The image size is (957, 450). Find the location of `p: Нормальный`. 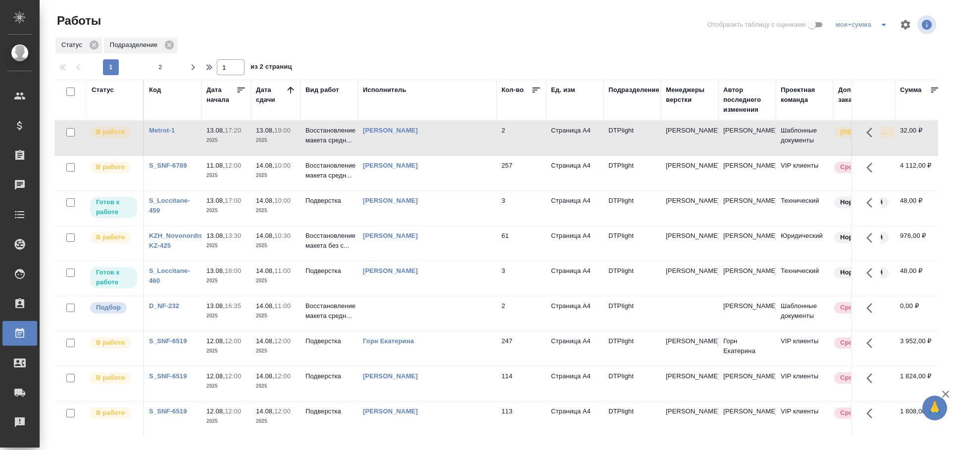

p: Нормальный is located at coordinates (861, 238).